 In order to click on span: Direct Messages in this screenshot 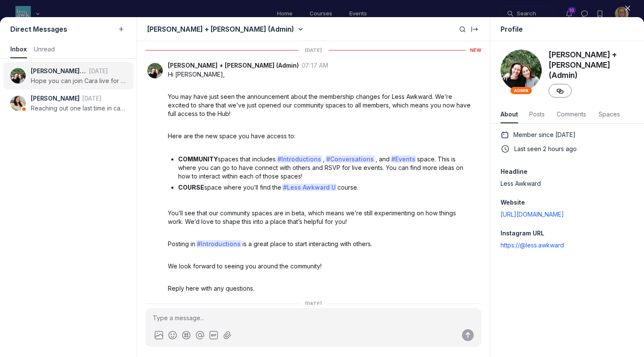, I will do `click(39, 29)`.